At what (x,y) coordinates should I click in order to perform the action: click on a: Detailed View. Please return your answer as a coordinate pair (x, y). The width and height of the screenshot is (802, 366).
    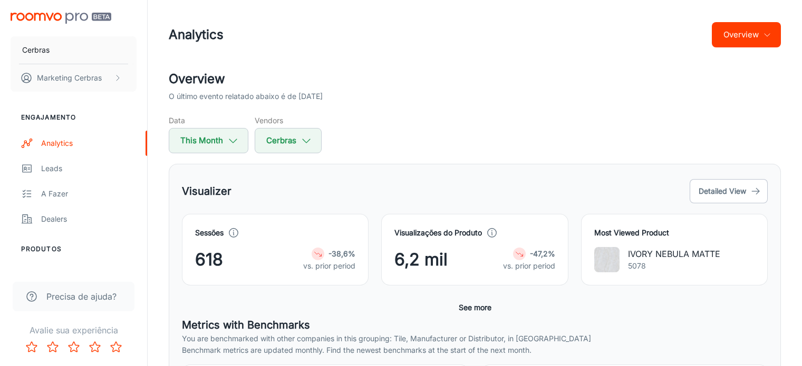
    Looking at the image, I should click on (728, 191).